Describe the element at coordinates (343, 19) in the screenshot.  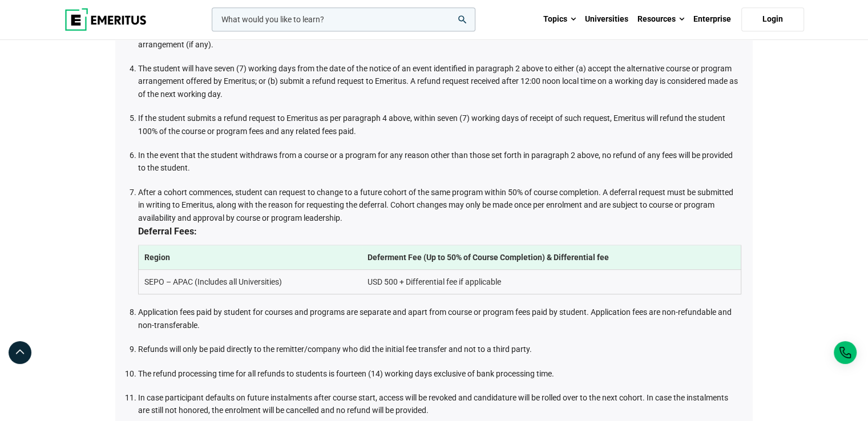
I see `input: woocommerce-product-search-field-0` at that location.